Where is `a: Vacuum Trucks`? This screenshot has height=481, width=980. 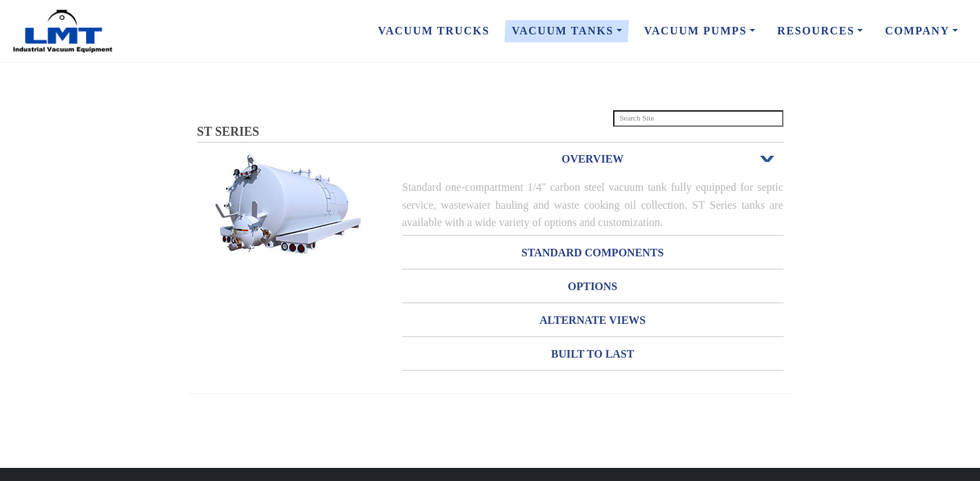
a: Vacuum Trucks is located at coordinates (434, 31).